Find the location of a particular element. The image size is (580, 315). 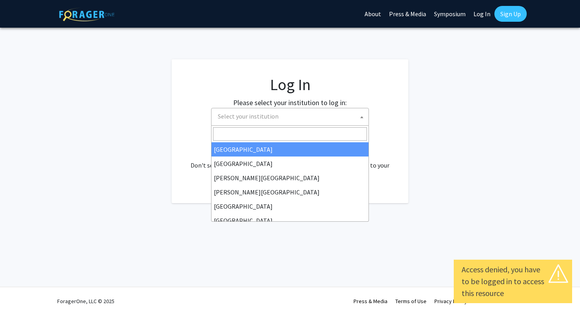

label: Please select your institution to log in: is located at coordinates (290, 102).